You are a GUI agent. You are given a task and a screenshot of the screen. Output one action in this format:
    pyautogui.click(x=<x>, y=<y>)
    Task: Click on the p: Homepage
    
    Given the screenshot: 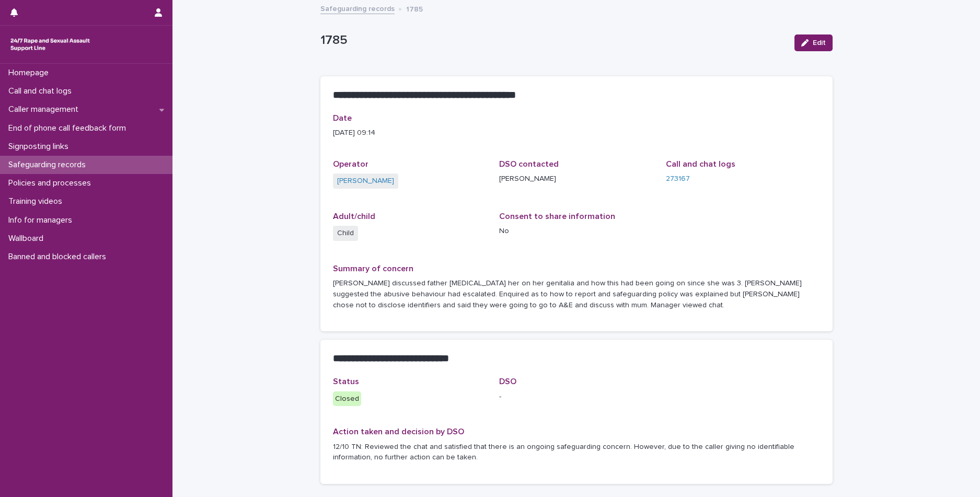 What is the action you would take?
    pyautogui.click(x=30, y=73)
    